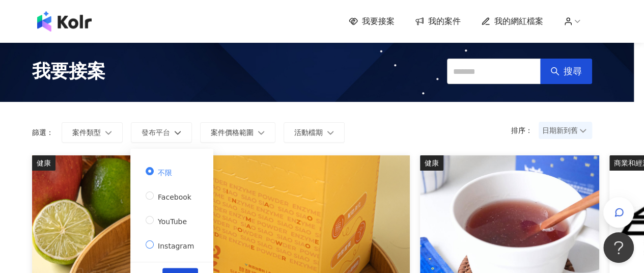 The width and height of the screenshot is (644, 273). Describe the element at coordinates (444, 21) in the screenshot. I see `span: 我的案件` at that location.